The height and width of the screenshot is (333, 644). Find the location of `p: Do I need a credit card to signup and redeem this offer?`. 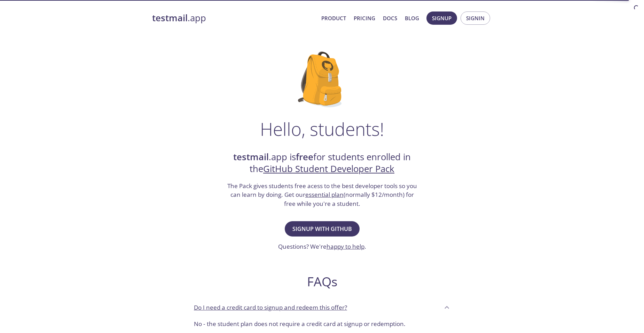

p: Do I need a credit card to signup and redeem this offer? is located at coordinates (270, 308).